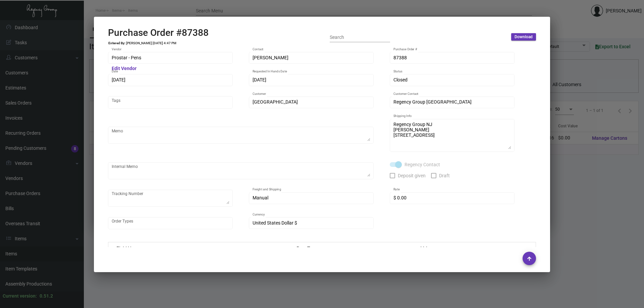 Image resolution: width=644 pixels, height=308 pixels. What do you see at coordinates (474, 248) in the screenshot?
I see `th: Value` at bounding box center [474, 248].